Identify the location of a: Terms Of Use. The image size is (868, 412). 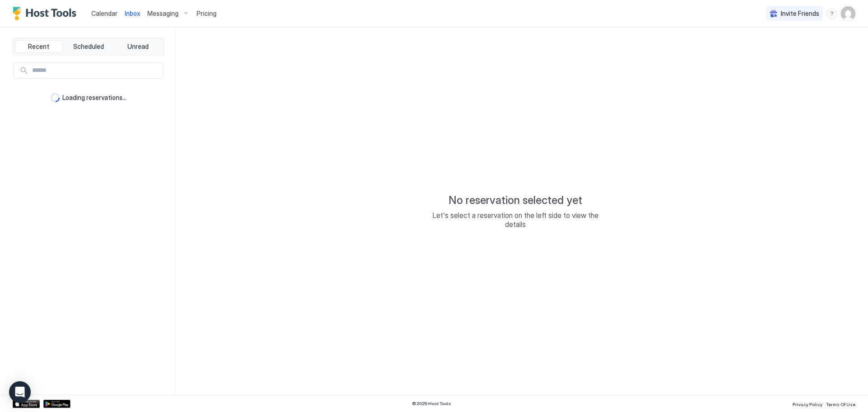
(841, 404).